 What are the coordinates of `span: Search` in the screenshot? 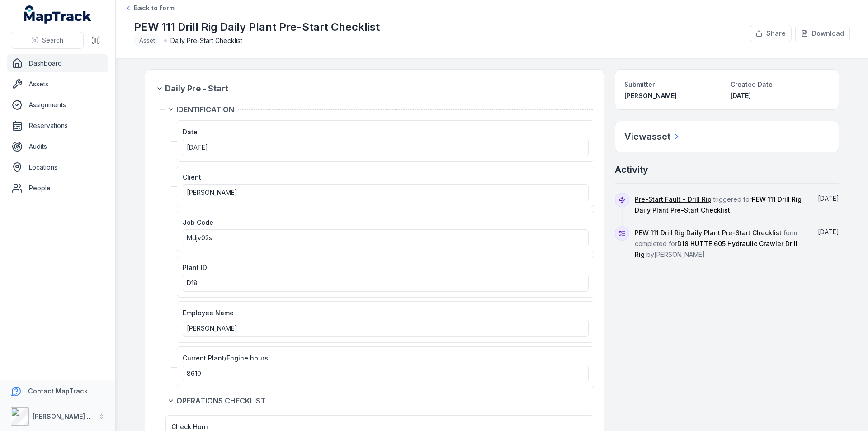 It's located at (52, 41).